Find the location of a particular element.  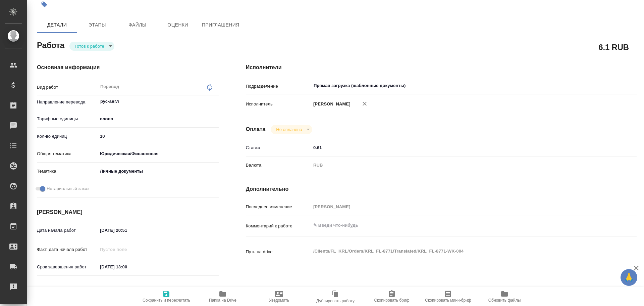

span: Скопировать мини-бриф is located at coordinates (448, 300).